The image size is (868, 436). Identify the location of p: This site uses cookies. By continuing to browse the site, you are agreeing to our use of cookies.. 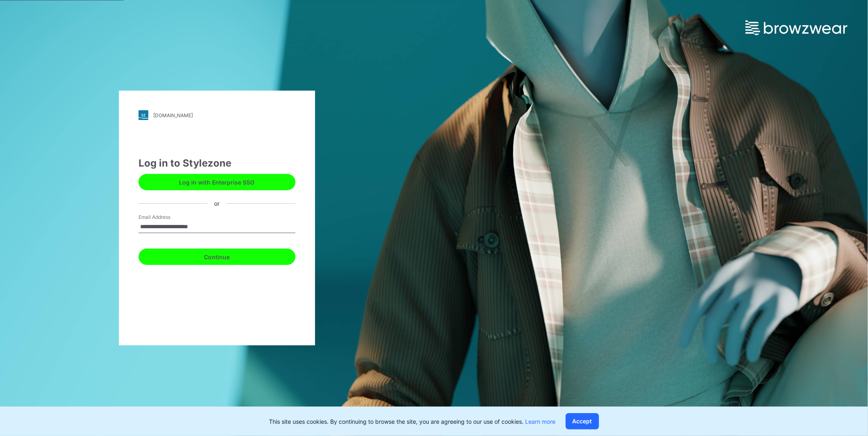
(412, 421).